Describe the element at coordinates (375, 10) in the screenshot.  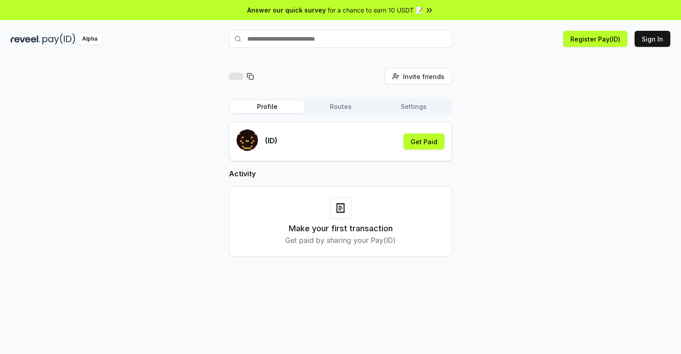
I see `span: for a chance to earn 10 USDT 📝` at that location.